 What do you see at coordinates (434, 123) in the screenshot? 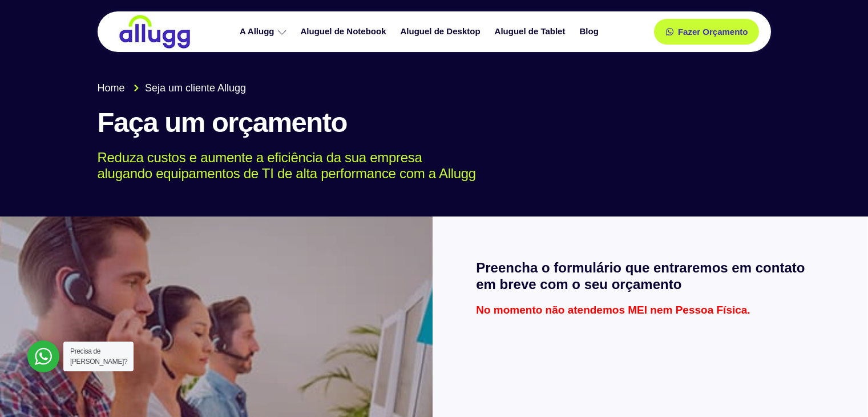
I see `h1: Faça um orçamento` at bounding box center [434, 123].